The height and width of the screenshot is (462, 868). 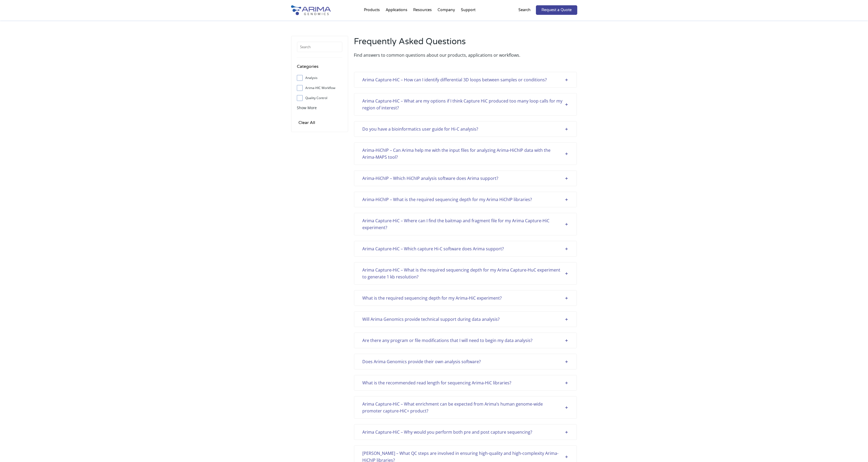 What do you see at coordinates (465, 224) in the screenshot?
I see `div: Arima Capture-HiC – Where can I find the baitmap and fragment file for my Arima Capture-HiC exper...` at bounding box center [465, 224].